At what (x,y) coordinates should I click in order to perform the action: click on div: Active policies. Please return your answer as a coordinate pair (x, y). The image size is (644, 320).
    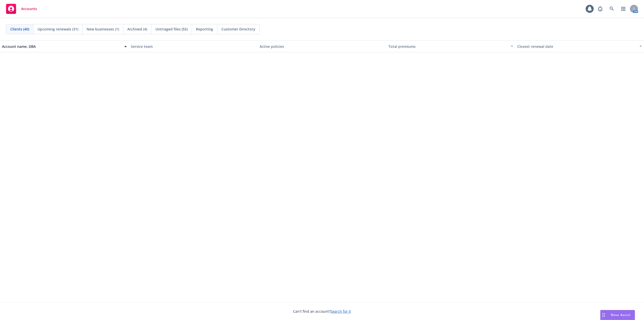
    Looking at the image, I should click on (322, 46).